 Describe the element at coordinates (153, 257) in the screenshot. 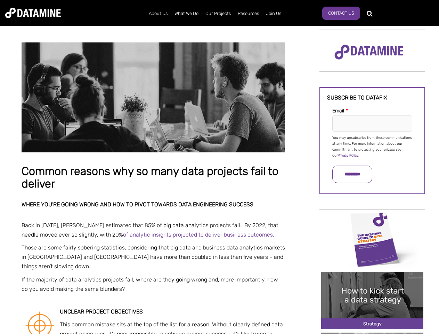

I see `p: Those are some fairly sobering statistics, considering that big data and business data analytics ...` at that location.